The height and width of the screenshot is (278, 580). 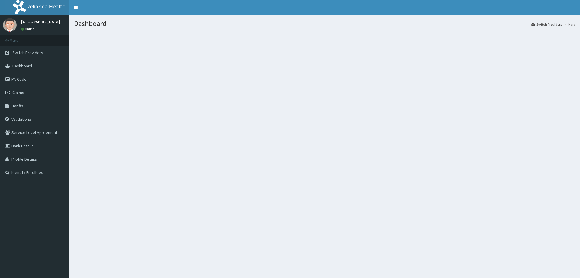 What do you see at coordinates (18, 93) in the screenshot?
I see `span: Claims` at bounding box center [18, 93].